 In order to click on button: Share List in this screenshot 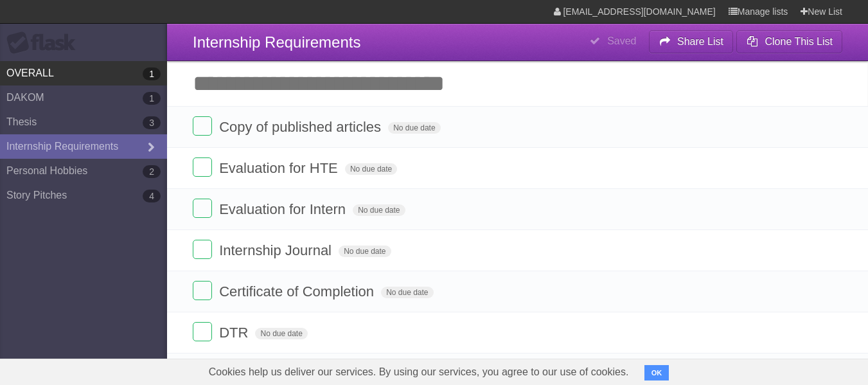, I will do `click(691, 42)`.